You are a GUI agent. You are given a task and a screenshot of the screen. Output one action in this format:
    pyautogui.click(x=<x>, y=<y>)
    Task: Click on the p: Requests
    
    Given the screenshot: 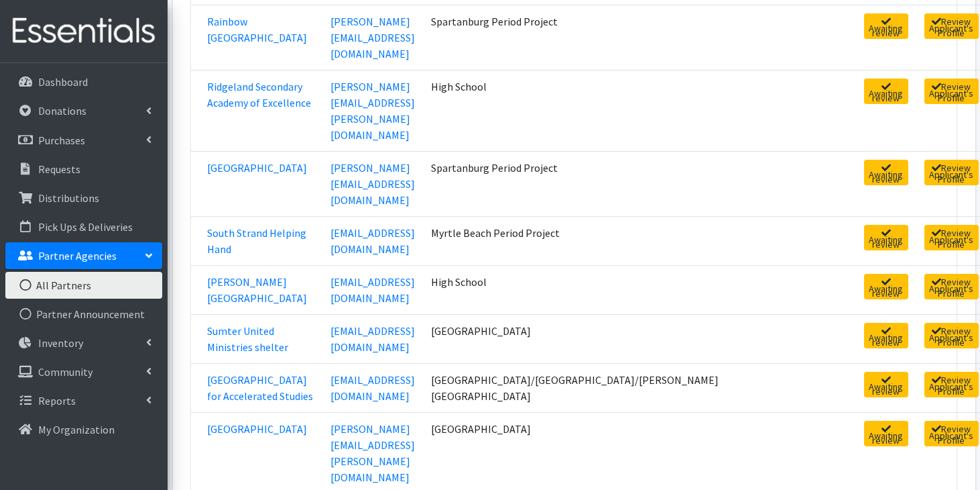 What is the action you would take?
    pyautogui.click(x=59, y=169)
    